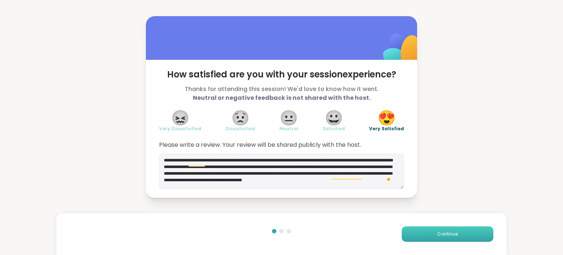 This screenshot has width=563, height=255. Describe the element at coordinates (402, 51) in the screenshot. I see `img: ShareWell Logomark` at that location.